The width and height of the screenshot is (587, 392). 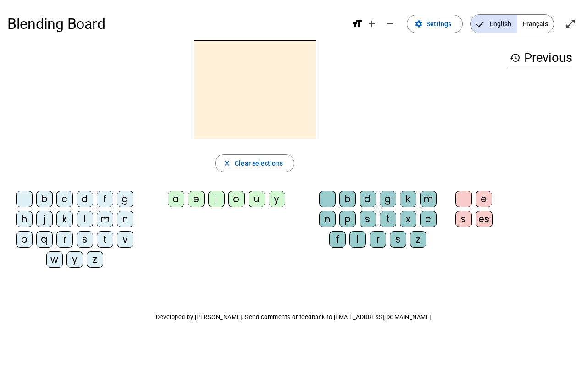 I want to click on div: o, so click(x=236, y=199).